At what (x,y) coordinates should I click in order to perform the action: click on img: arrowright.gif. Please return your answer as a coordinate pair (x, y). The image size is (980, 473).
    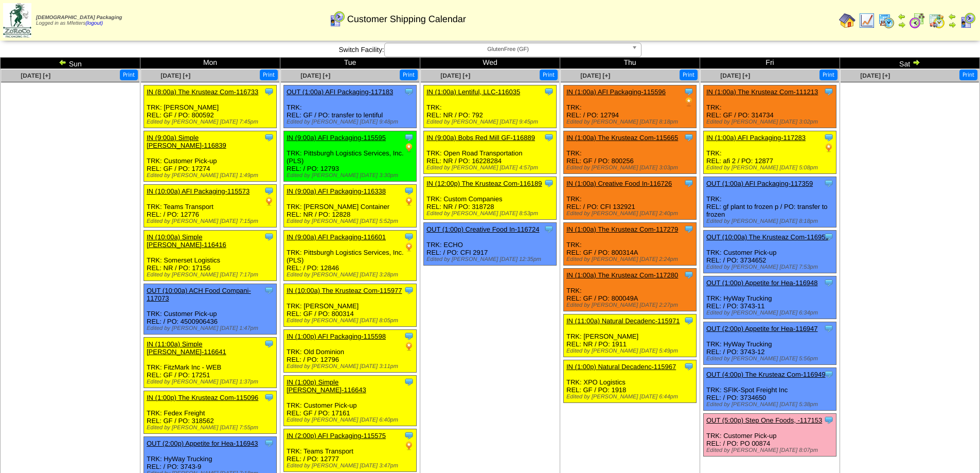
    Looking at the image, I should click on (953, 24).